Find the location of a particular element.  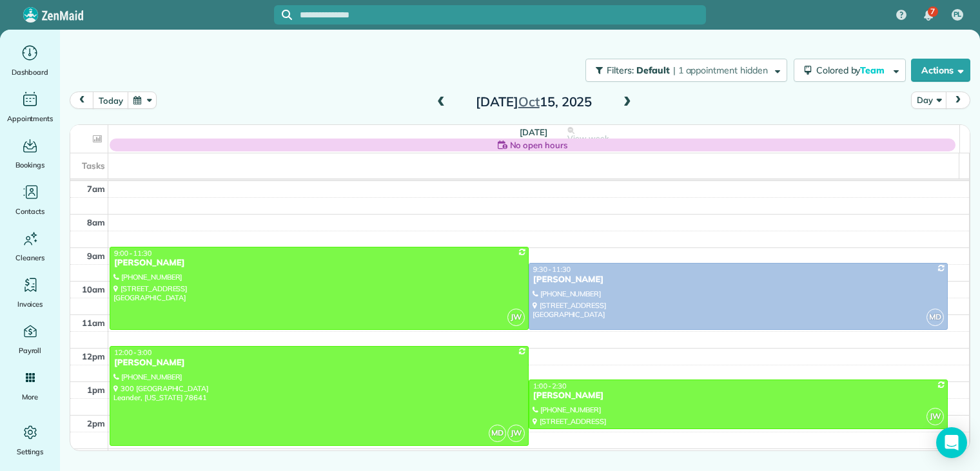

span: Appointments is located at coordinates (30, 119).